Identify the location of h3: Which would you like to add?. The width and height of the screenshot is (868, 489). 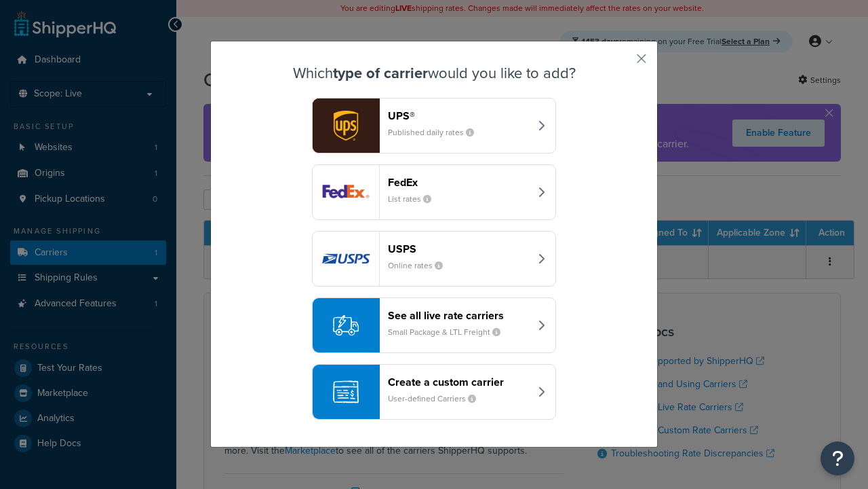
(434, 73).